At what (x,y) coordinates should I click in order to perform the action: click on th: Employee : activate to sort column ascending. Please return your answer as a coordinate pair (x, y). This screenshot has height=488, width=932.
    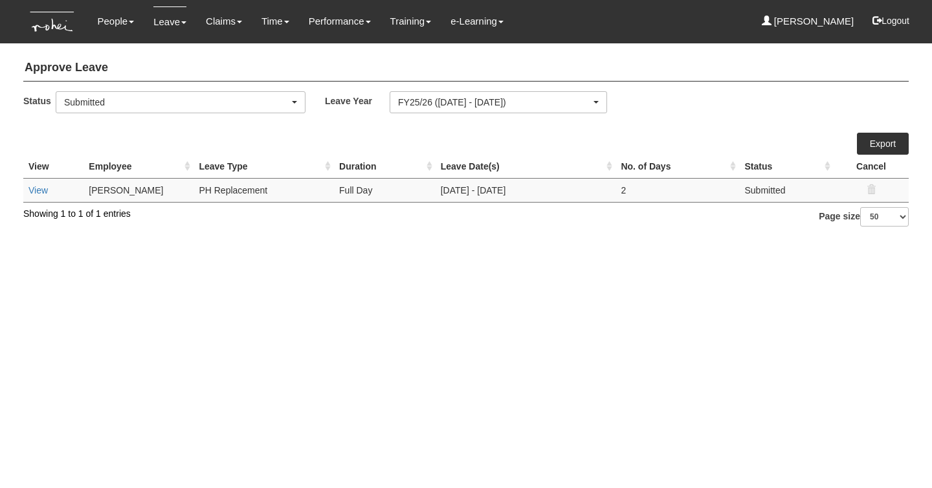
    Looking at the image, I should click on (138, 166).